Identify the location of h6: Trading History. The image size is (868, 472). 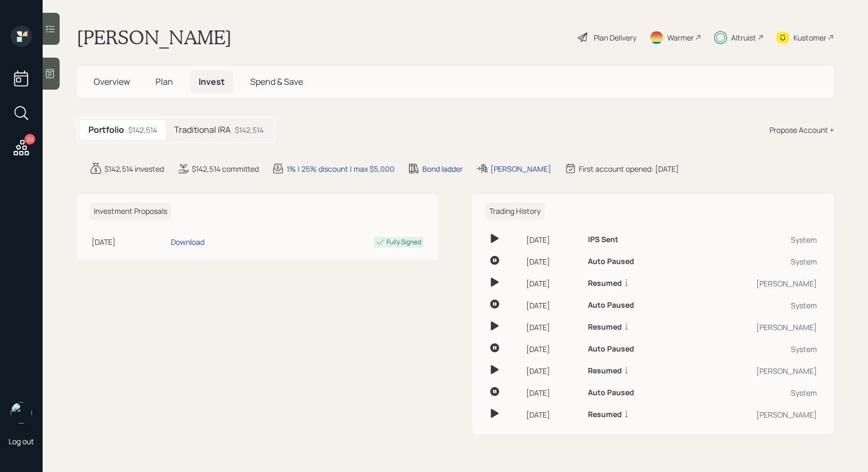
(515, 211).